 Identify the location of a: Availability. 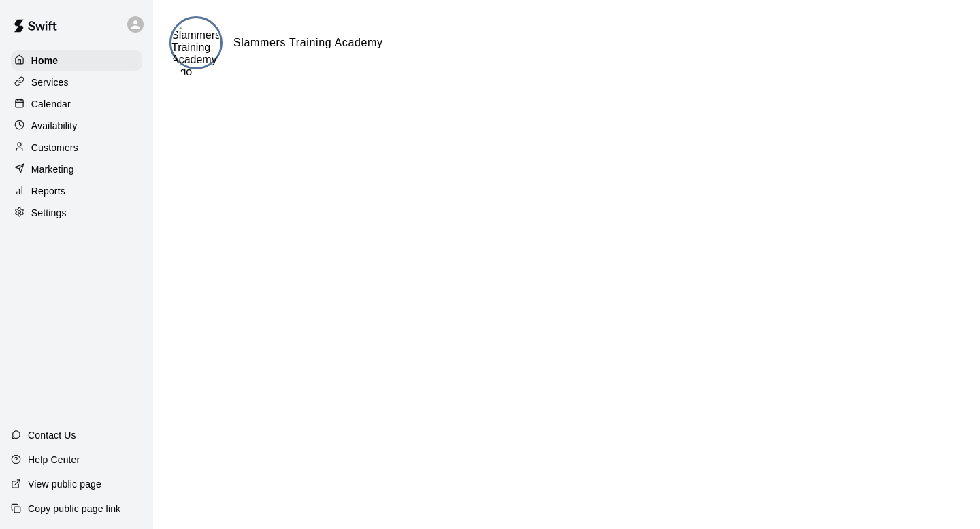
(76, 126).